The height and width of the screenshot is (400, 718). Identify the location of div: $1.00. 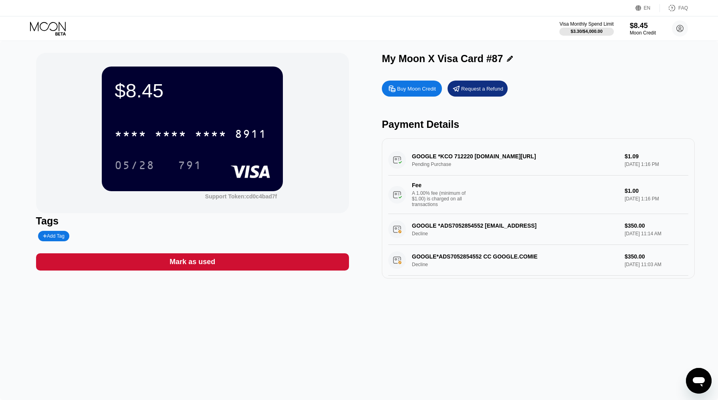
(656, 191).